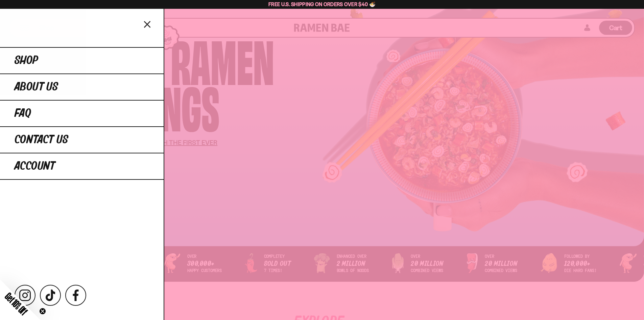  I want to click on button: Close menu, so click(147, 24).